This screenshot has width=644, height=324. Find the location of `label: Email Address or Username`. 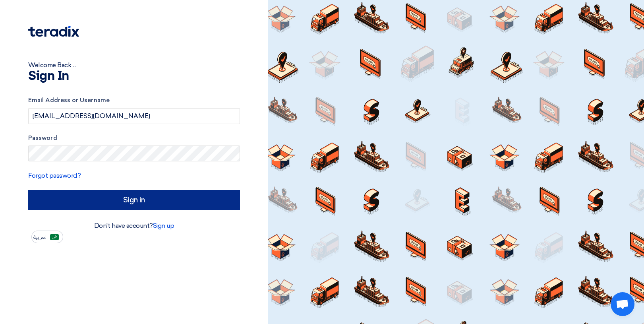

label: Email Address or Username is located at coordinates (134, 100).